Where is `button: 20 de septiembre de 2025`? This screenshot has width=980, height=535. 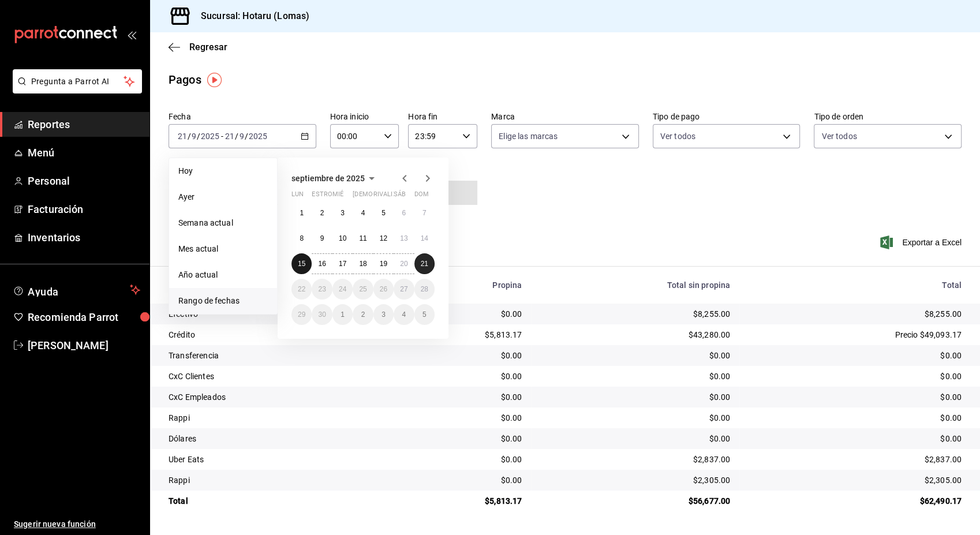
button: 20 de septiembre de 2025 is located at coordinates (403, 264).